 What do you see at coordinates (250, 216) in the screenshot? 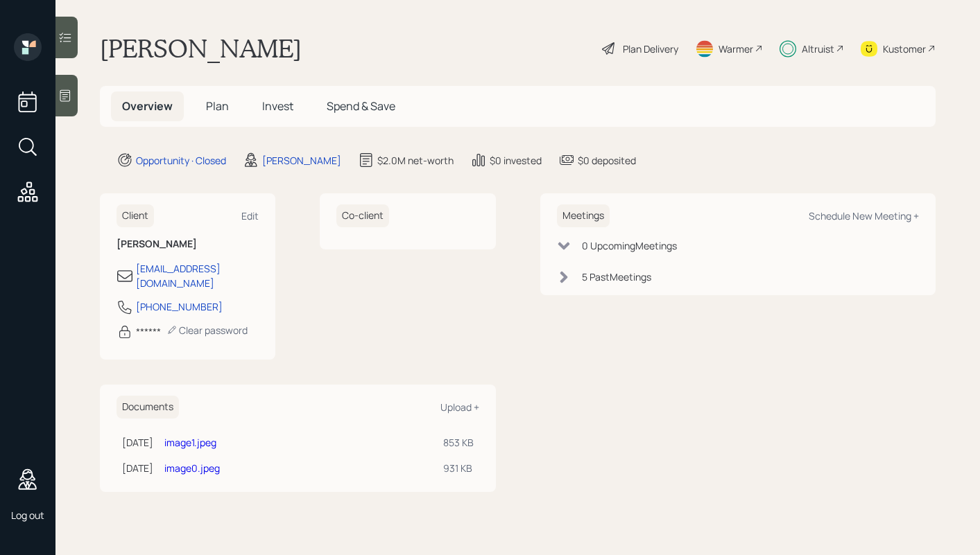
I see `div: Edit` at bounding box center [250, 216].